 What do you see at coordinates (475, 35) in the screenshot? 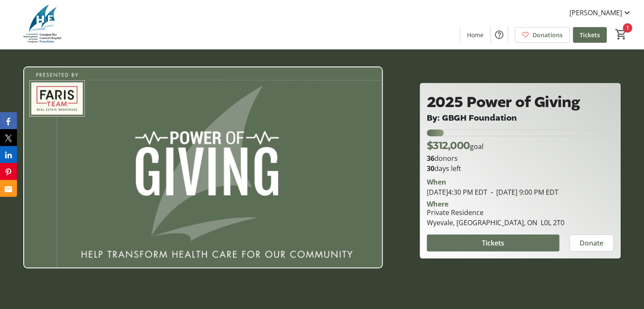
I see `a: Home` at bounding box center [475, 35].